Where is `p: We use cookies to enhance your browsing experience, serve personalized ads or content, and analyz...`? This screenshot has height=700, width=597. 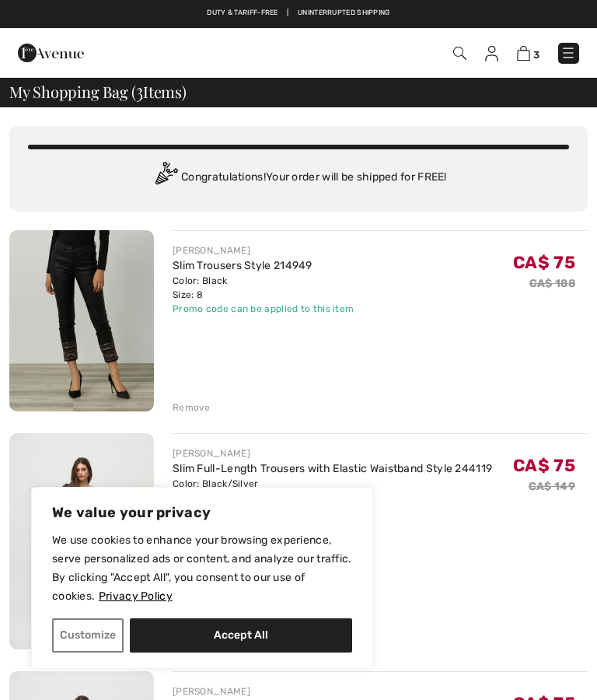
p: We use cookies to enhance your browsing experience, serve personalized ads or content, and analyz... is located at coordinates (202, 569).